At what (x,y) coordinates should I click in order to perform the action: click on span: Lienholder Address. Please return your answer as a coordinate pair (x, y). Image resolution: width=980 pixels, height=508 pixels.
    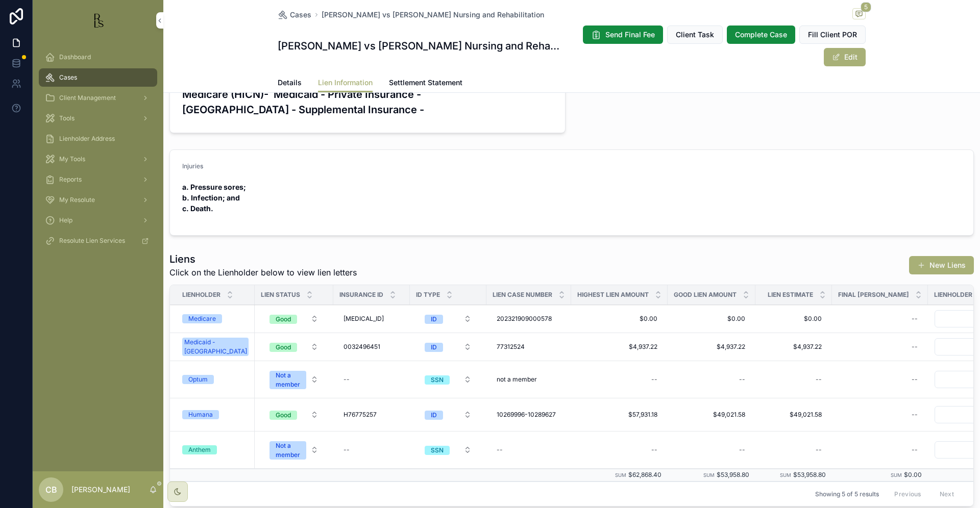
    Looking at the image, I should click on (87, 139).